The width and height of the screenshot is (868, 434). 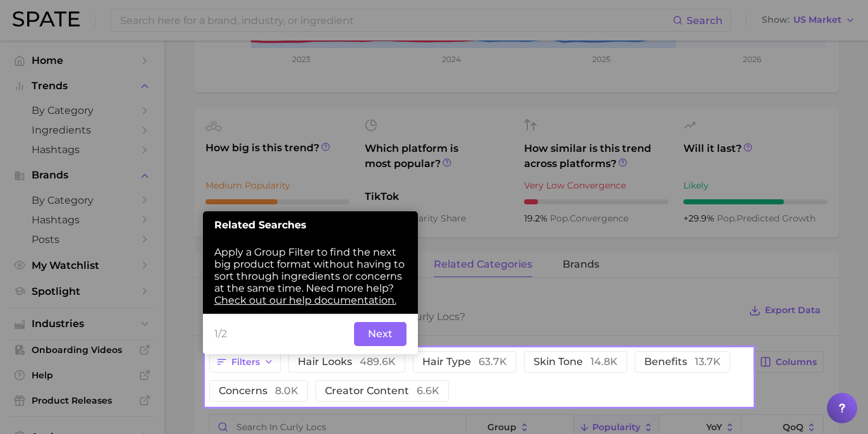 What do you see at coordinates (244, 361) in the screenshot?
I see `button: Filters` at bounding box center [244, 361].